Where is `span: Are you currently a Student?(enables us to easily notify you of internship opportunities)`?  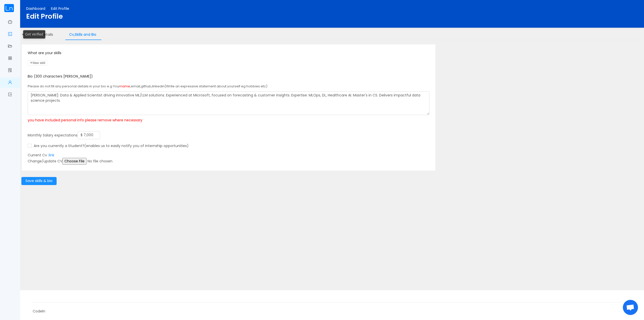
span: Are you currently a Student?(enables us to easily notify you of internship opportunities) is located at coordinates (111, 145).